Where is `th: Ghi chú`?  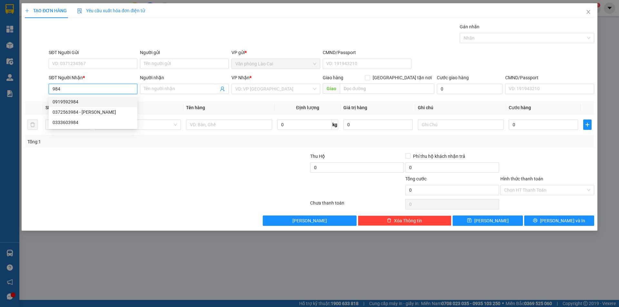 th: Ghi chú is located at coordinates (461, 108).